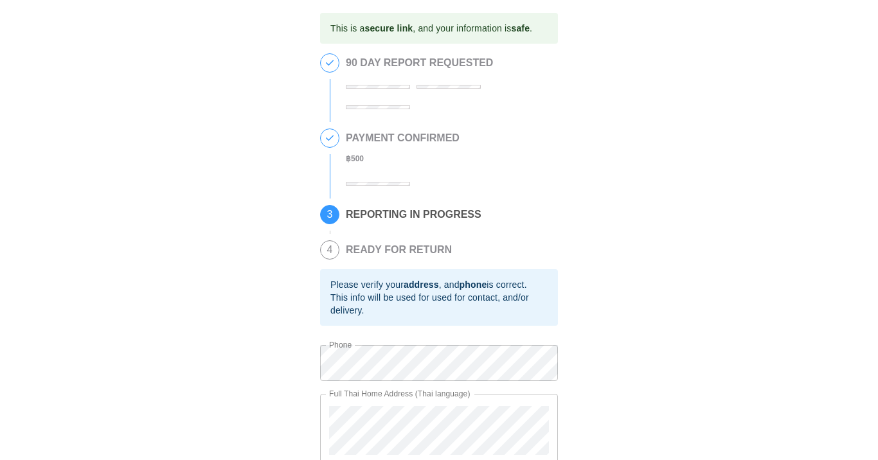 This screenshot has height=460, width=878. I want to click on b: ฿ 500, so click(355, 159).